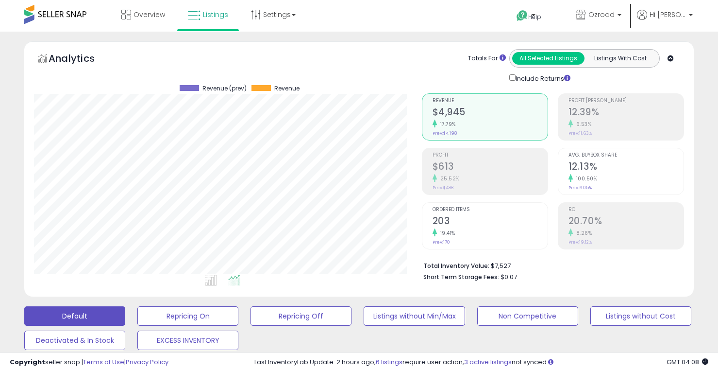 The width and height of the screenshot is (718, 372). I want to click on h2: 12.13%, so click(626, 167).